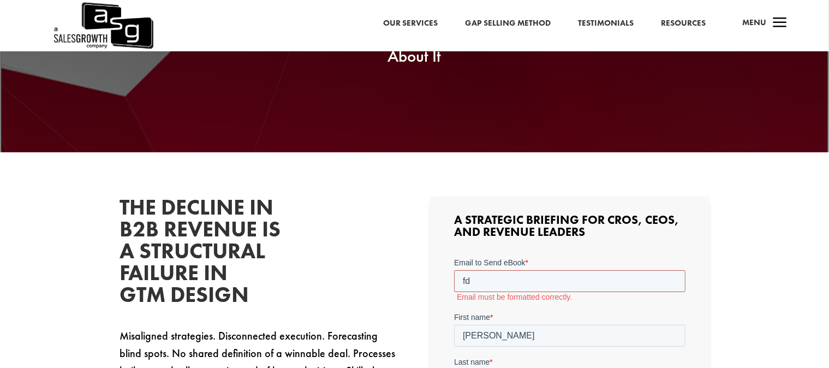  What do you see at coordinates (754, 22) in the screenshot?
I see `span: Menu` at bounding box center [754, 22].